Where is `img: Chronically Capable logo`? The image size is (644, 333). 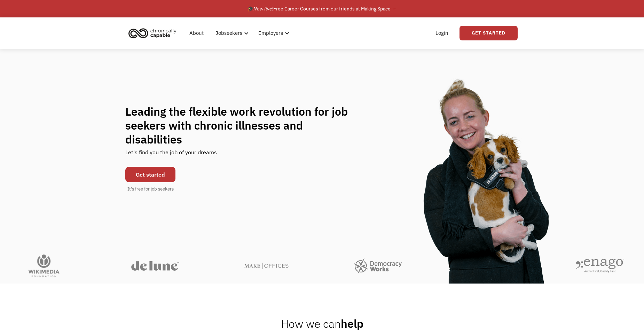 img: Chronically Capable logo is located at coordinates (152, 33).